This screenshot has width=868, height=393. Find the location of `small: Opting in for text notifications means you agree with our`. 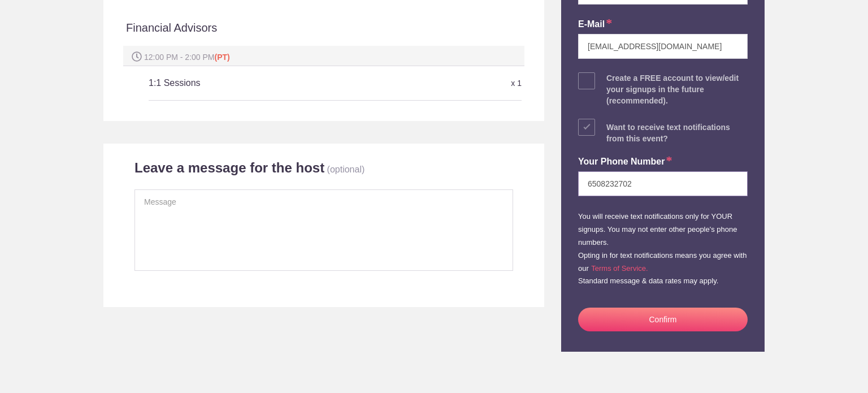

small: Opting in for text notifications means you agree with our is located at coordinates (662, 262).